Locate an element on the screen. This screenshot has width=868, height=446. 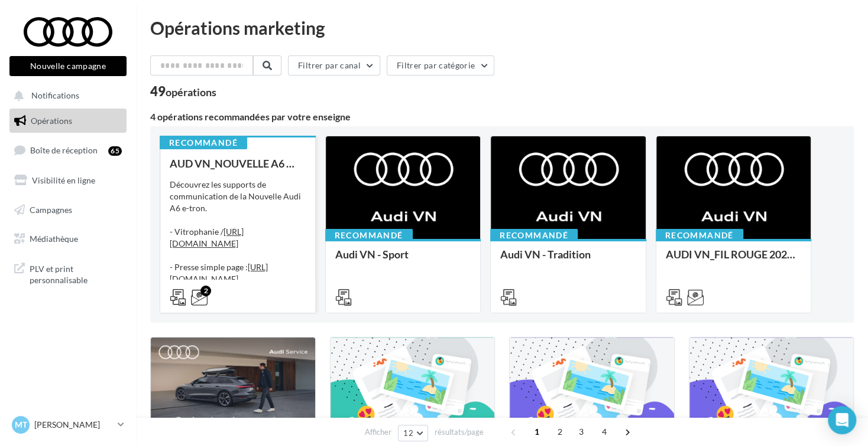
div: 65 is located at coordinates (115, 151).